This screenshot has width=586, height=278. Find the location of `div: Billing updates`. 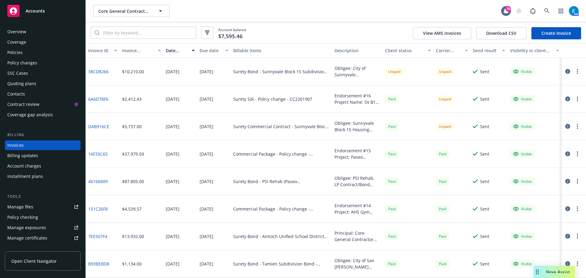

div: Billing updates is located at coordinates (23, 156).